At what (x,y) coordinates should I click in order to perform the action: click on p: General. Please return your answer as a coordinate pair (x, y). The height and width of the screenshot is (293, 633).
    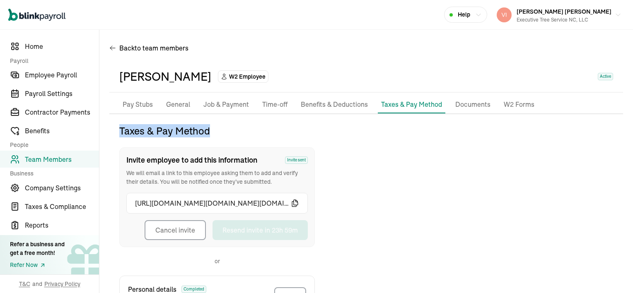
    Looking at the image, I should click on (178, 105).